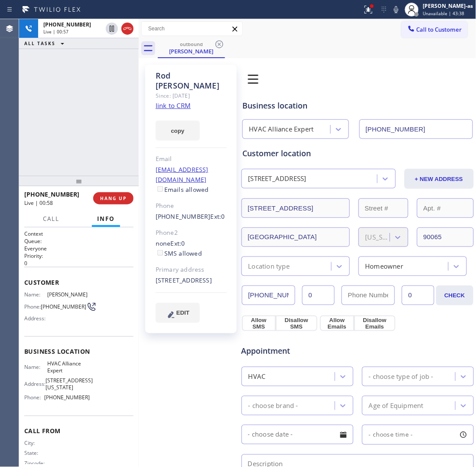  I want to click on label: SMS allowed, so click(179, 253).